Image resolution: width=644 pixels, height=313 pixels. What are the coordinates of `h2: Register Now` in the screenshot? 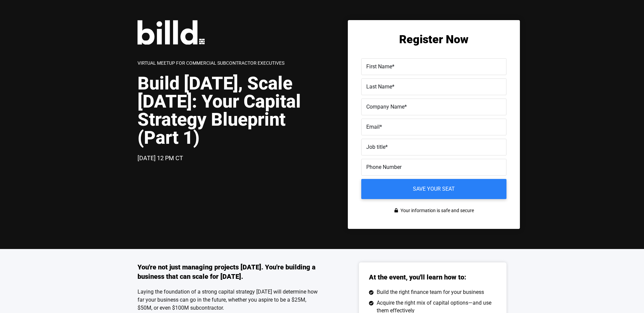 It's located at (434, 39).